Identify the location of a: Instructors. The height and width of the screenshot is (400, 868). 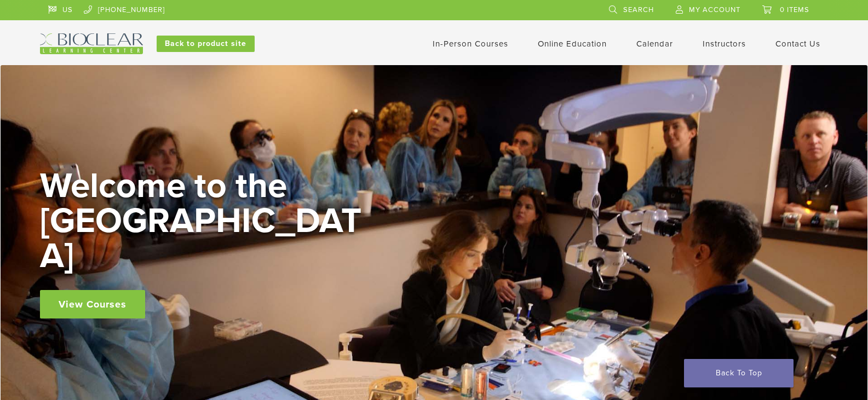
(724, 43).